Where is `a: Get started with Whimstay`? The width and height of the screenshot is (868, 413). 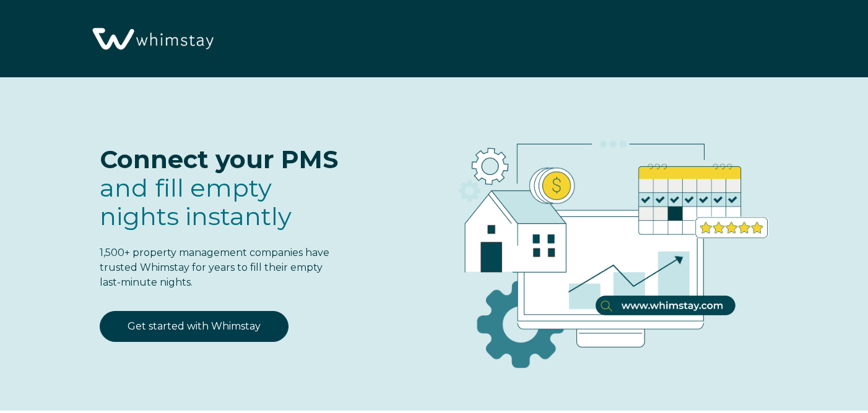 a: Get started with Whimstay is located at coordinates (194, 327).